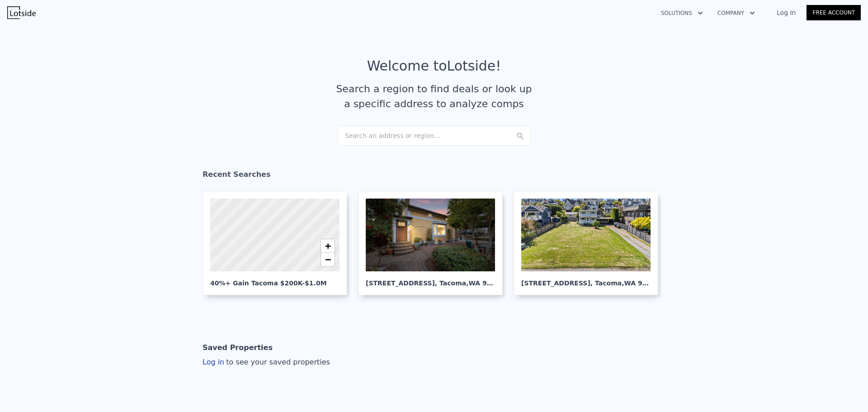 Image resolution: width=868 pixels, height=412 pixels. Describe the element at coordinates (238, 348) in the screenshot. I see `div: Saved Properties` at that location.